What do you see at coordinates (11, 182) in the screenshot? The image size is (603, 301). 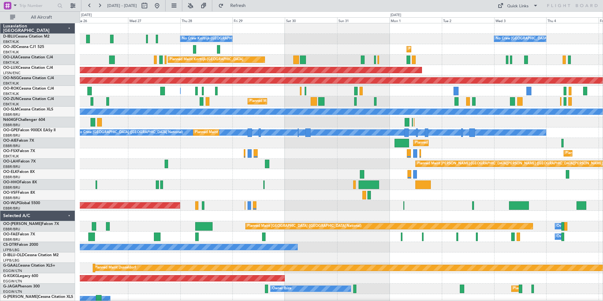 I see `span: OO-HHO` at bounding box center [11, 182].